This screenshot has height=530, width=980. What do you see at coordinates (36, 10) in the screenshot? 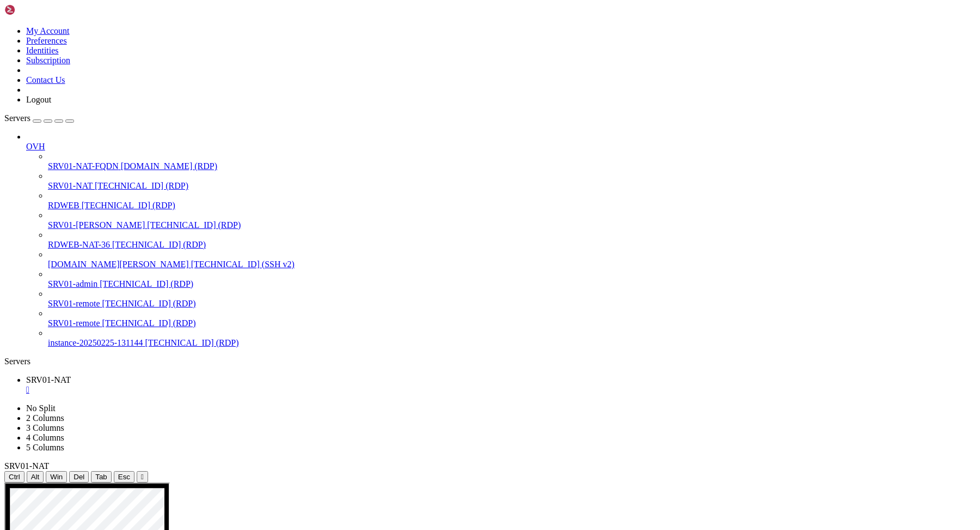
I see `img: Shellngn` at bounding box center [36, 10].